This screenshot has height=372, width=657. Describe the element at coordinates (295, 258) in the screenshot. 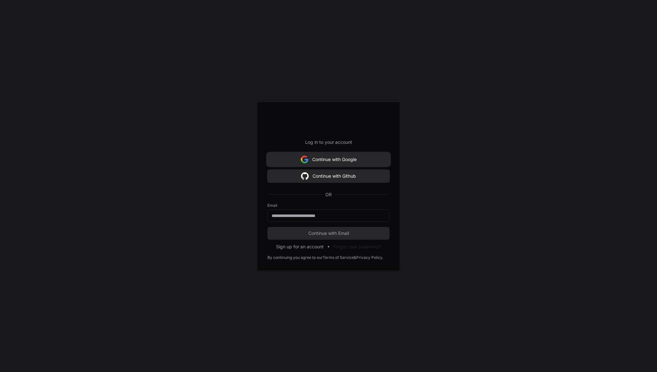

I see `div: By continuing you agree to our` at that location.